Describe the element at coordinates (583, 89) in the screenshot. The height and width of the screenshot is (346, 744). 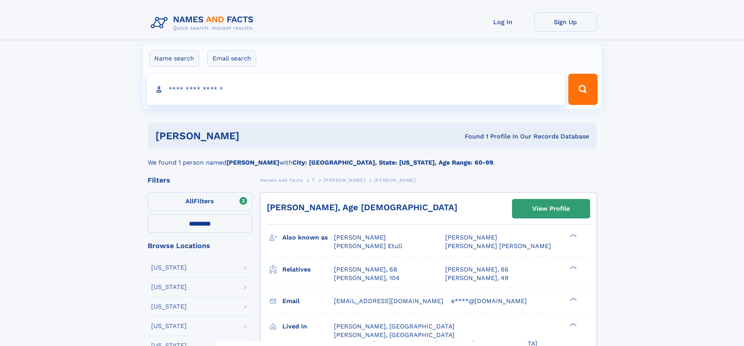
I see `button: Search Button` at that location.